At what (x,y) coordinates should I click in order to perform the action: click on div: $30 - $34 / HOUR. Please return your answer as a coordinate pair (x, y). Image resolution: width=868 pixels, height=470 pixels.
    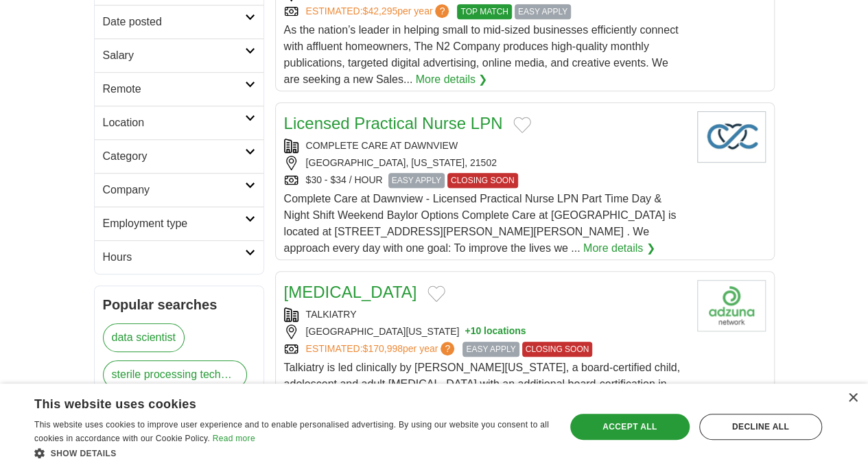
    Looking at the image, I should click on (485, 181).